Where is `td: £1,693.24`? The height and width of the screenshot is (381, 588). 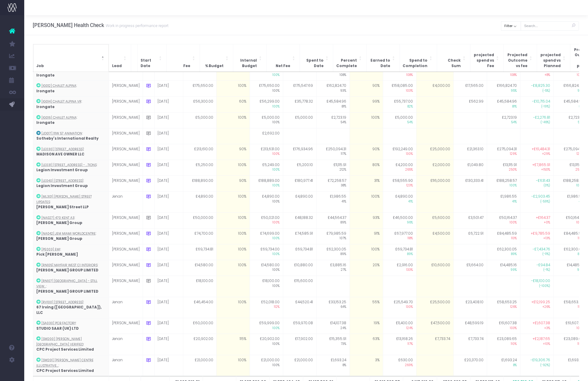
td: £1,693.24 is located at coordinates (504, 366).